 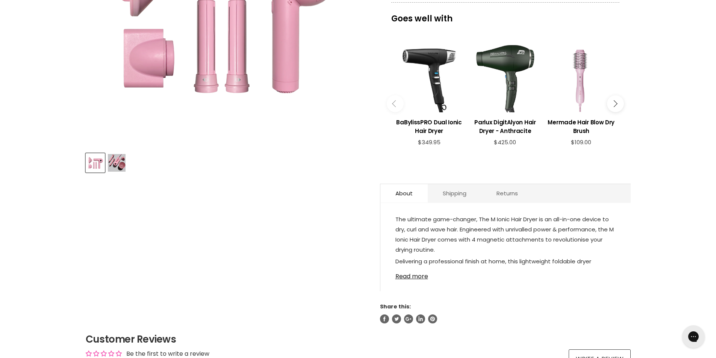 I want to click on span: $109.00, so click(x=581, y=142).